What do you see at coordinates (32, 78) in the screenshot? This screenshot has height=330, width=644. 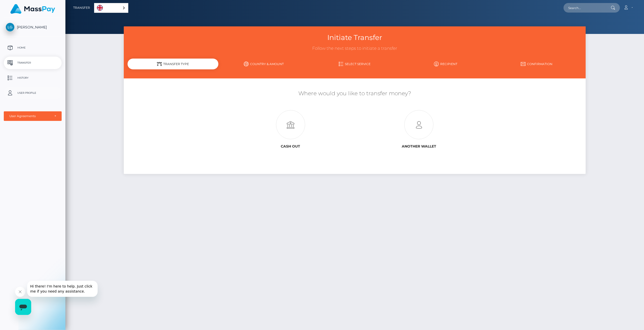 I see `a: History` at bounding box center [32, 78].